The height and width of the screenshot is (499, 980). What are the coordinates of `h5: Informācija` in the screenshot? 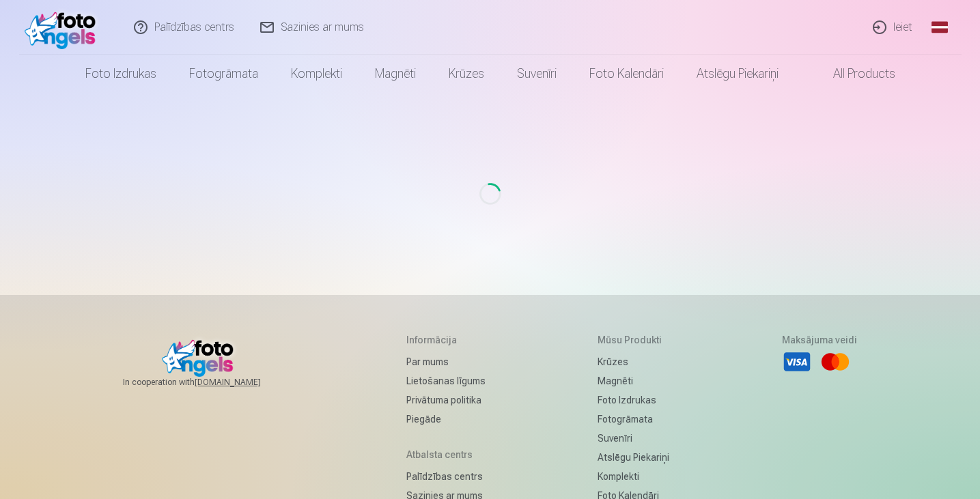 It's located at (446, 340).